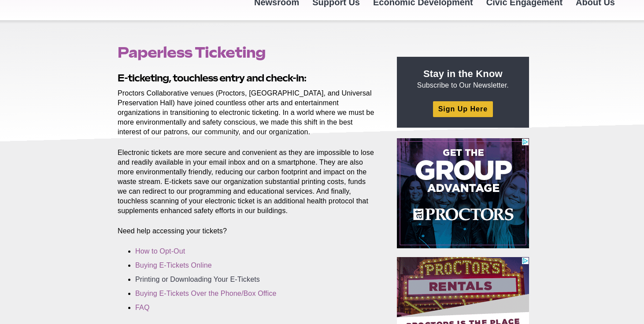 The height and width of the screenshot is (324, 644). Describe the element at coordinates (160, 251) in the screenshot. I see `a: How to Opt-Out` at that location.